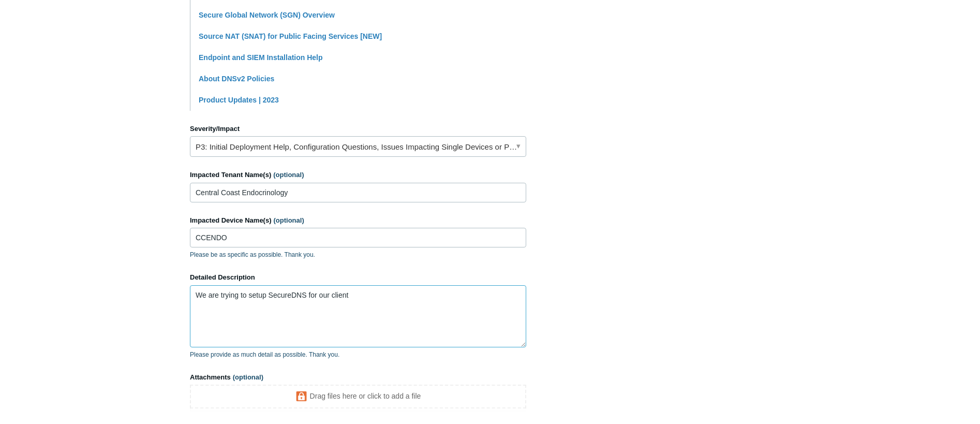 Image resolution: width=980 pixels, height=424 pixels. Describe the element at coordinates (358, 355) in the screenshot. I see `p: Please provide as much detail as possible. Thank you.` at that location.